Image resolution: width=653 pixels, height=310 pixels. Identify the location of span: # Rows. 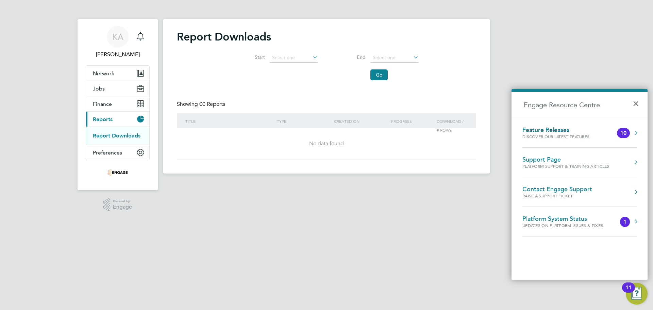
(444, 130).